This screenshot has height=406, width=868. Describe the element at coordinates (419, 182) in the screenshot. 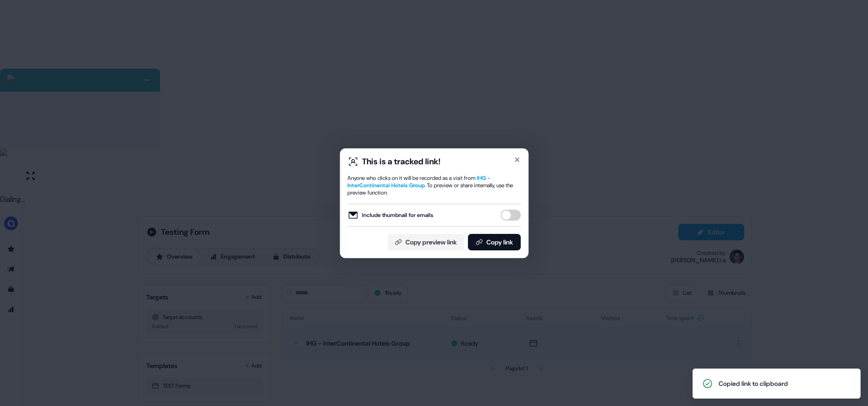

I see `span: IHG - InterContinental Hotels Group` at that location.